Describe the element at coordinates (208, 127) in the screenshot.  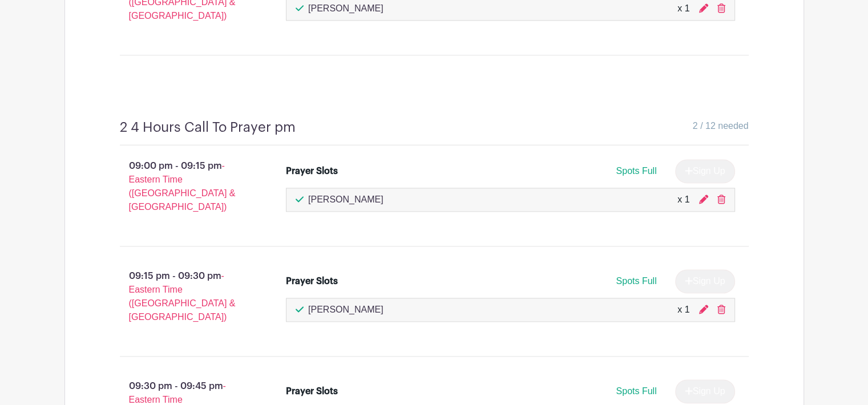
I see `h4: 2 4 Hours Call To Prayer pm` at that location.